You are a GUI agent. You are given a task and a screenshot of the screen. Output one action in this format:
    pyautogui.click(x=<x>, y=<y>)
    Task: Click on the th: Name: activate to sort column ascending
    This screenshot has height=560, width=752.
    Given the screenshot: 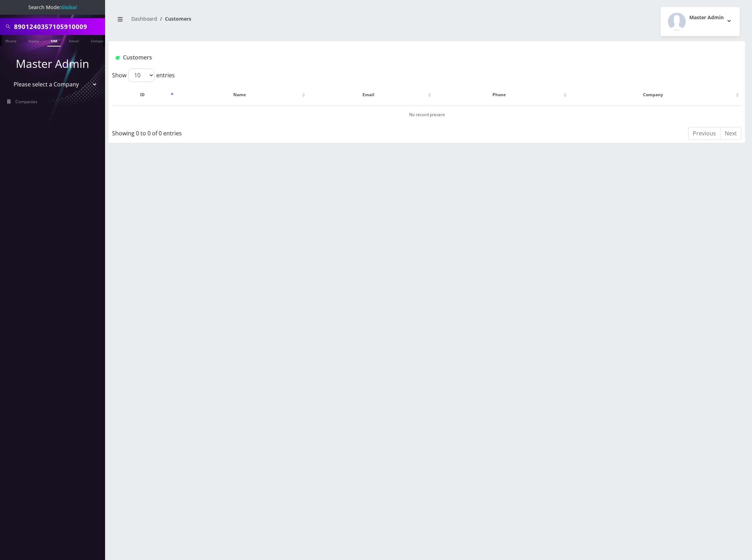 What is the action you would take?
    pyautogui.click(x=242, y=95)
    